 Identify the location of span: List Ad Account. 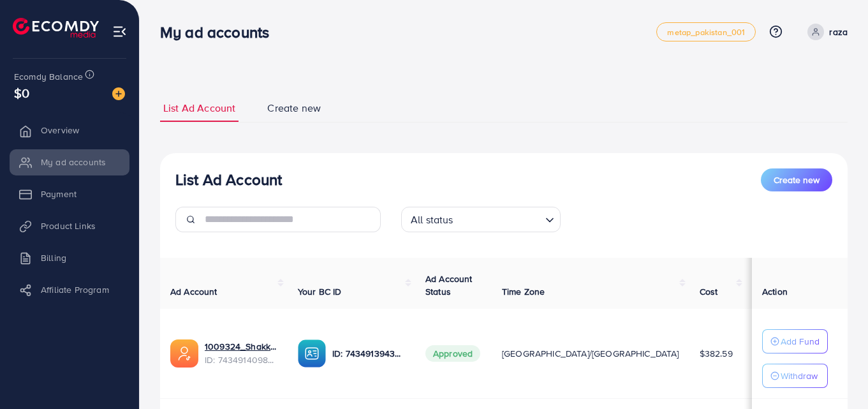
(199, 107).